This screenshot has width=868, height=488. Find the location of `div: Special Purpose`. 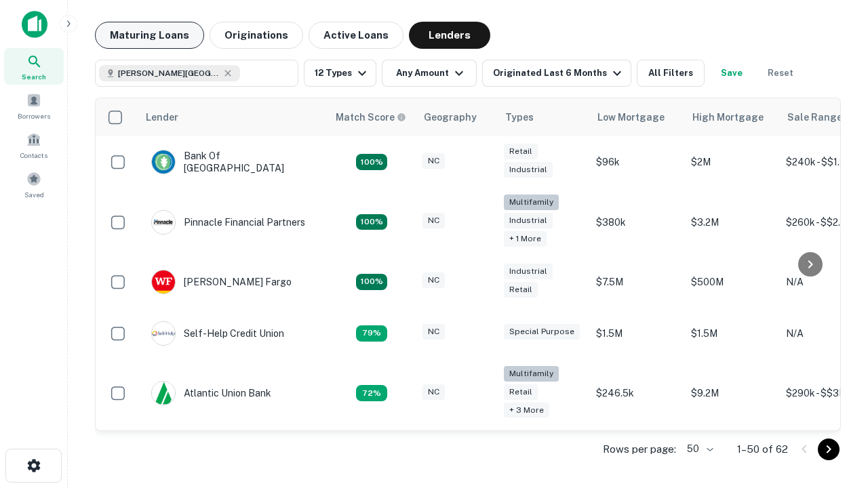

div: Special Purpose is located at coordinates (542, 331).